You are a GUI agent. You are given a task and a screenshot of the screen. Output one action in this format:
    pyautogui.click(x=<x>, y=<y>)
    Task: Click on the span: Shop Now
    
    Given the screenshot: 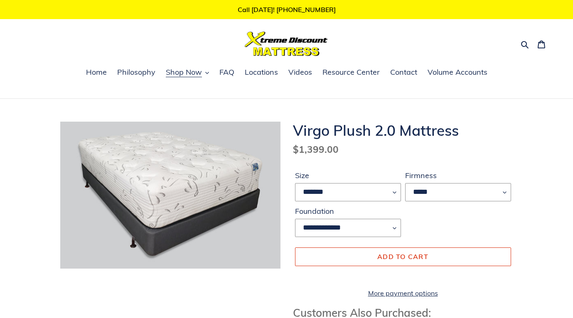 What is the action you would take?
    pyautogui.click(x=184, y=72)
    